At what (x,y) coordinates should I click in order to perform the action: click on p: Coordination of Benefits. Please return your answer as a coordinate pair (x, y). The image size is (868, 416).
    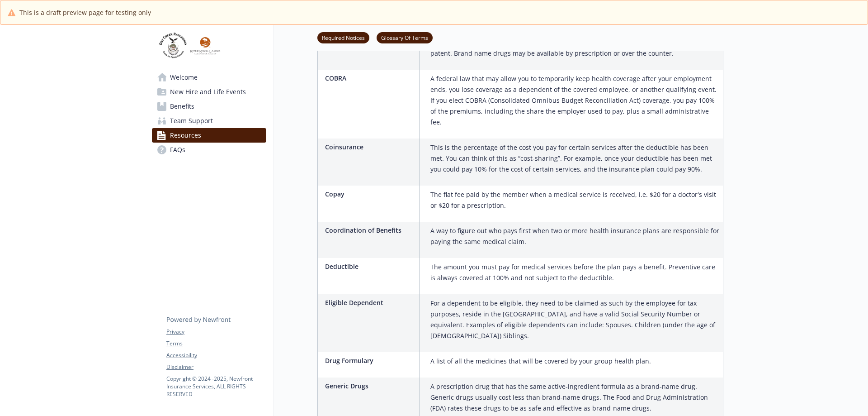
    Looking at the image, I should click on (370, 230).